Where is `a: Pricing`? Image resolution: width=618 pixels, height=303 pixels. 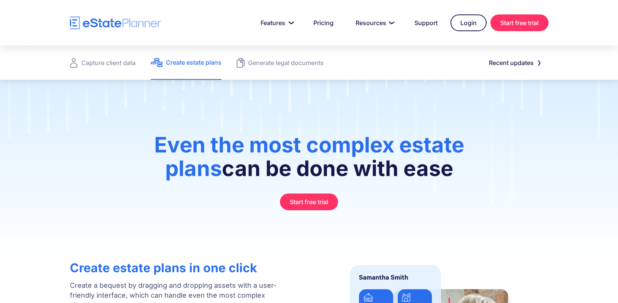 a: Pricing is located at coordinates (323, 23).